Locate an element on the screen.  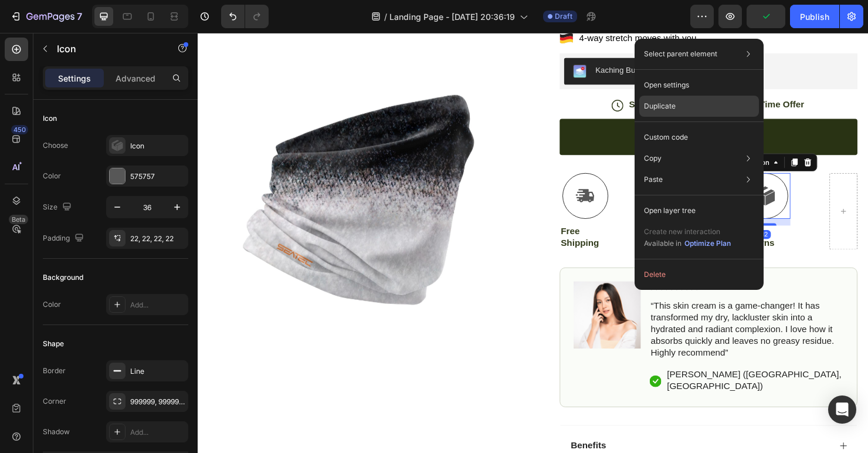
div: Shape is located at coordinates (54, 344).